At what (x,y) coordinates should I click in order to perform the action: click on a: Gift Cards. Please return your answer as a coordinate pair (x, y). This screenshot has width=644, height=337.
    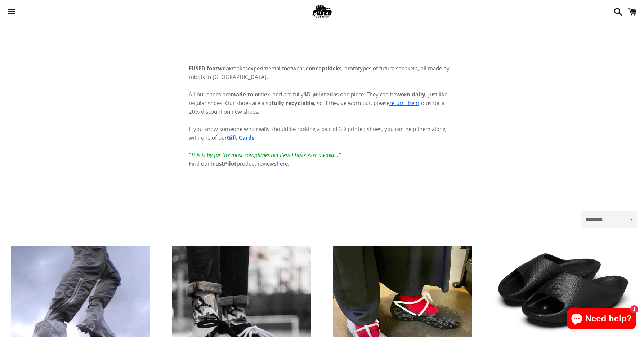
    Looking at the image, I should click on (241, 137).